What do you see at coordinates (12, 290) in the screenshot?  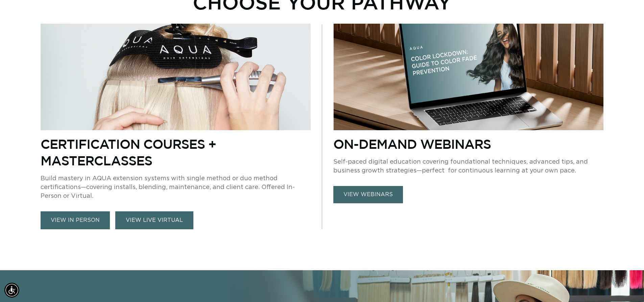 I see `div: Accessibility Menu` at bounding box center [12, 290].